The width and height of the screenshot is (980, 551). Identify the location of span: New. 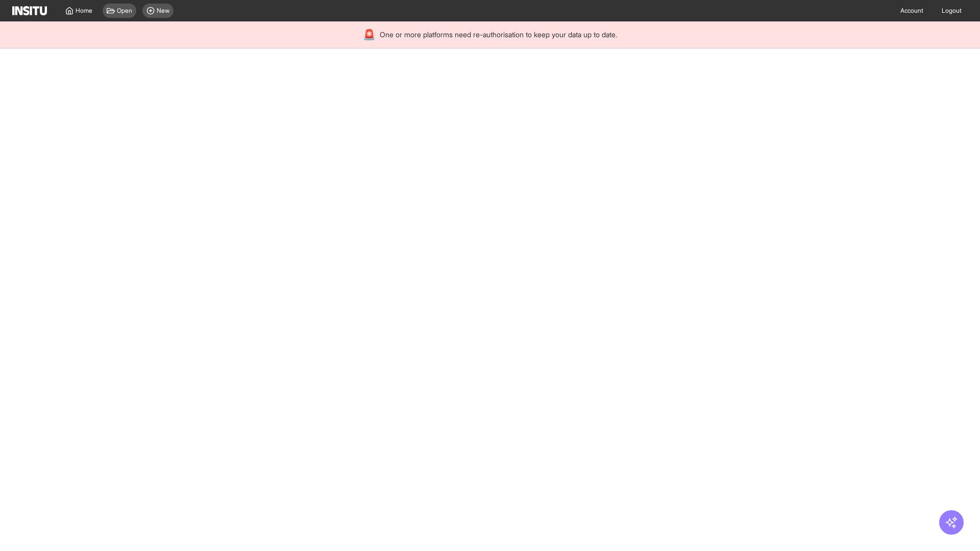
(163, 11).